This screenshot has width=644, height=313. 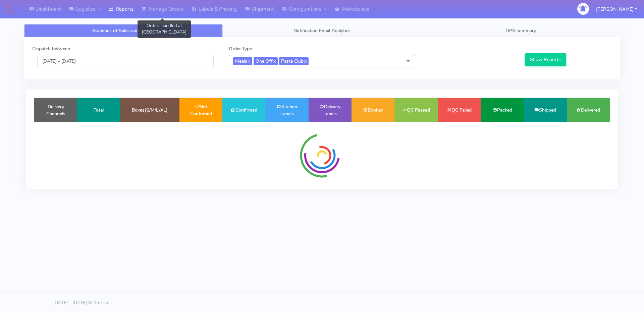 I want to click on td: Boxes(S/M/L/XL), so click(x=150, y=110).